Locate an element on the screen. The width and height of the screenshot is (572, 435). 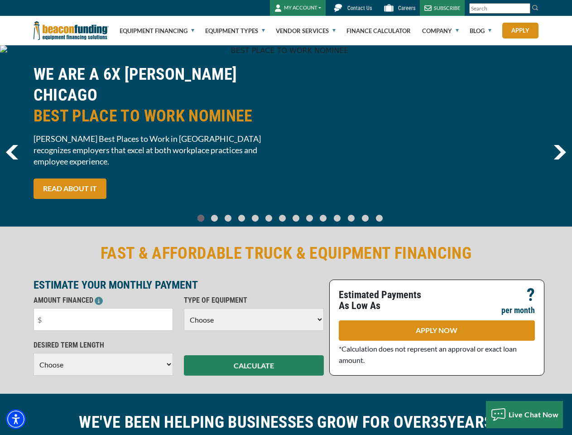
span: Careers is located at coordinates (407, 8).